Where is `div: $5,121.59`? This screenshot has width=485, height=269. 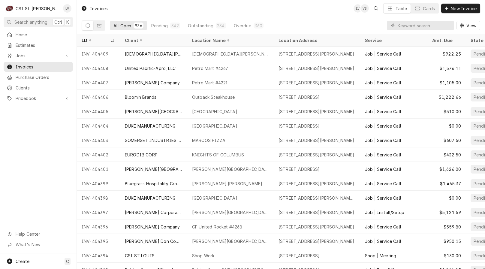
div: $5,121.59 is located at coordinates (447, 212).